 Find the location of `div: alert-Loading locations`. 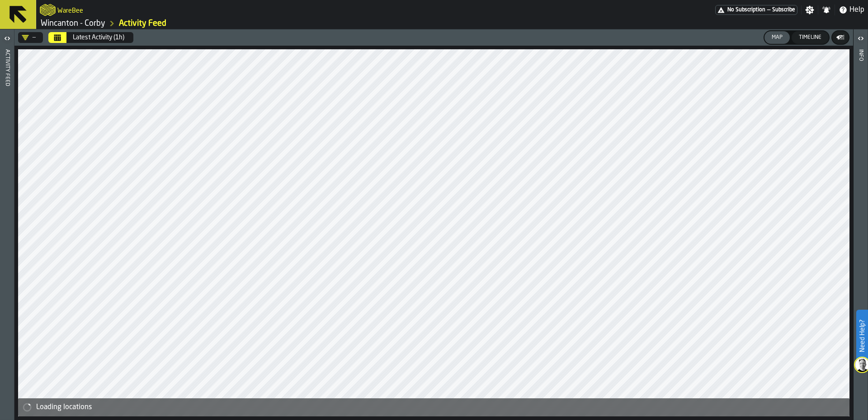

div: alert-Loading locations is located at coordinates (434, 407).